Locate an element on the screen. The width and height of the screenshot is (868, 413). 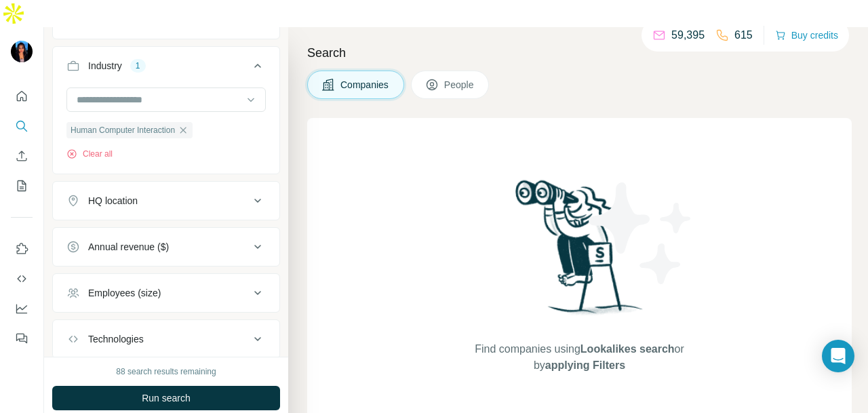
button: My lists is located at coordinates (21, 186).